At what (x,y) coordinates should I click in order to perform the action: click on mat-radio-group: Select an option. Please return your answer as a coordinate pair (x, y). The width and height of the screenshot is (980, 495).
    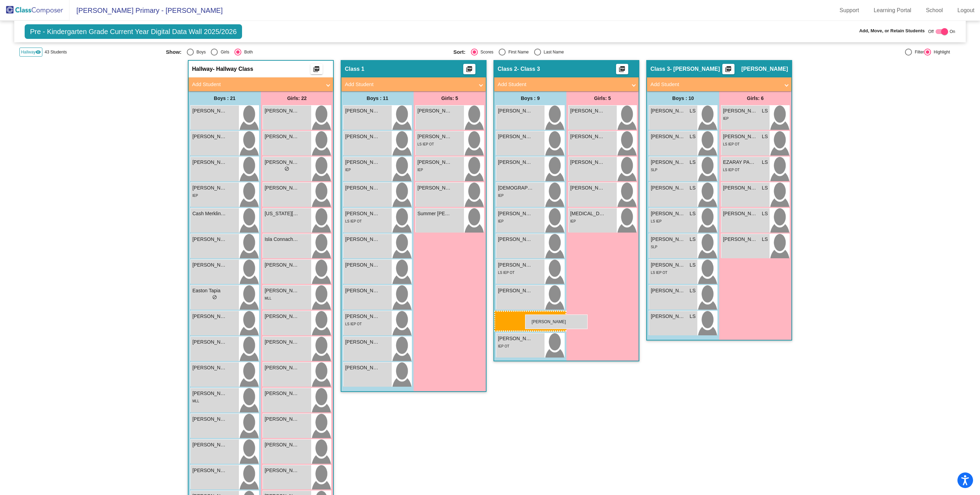
    Looking at the image, I should click on (594, 52).